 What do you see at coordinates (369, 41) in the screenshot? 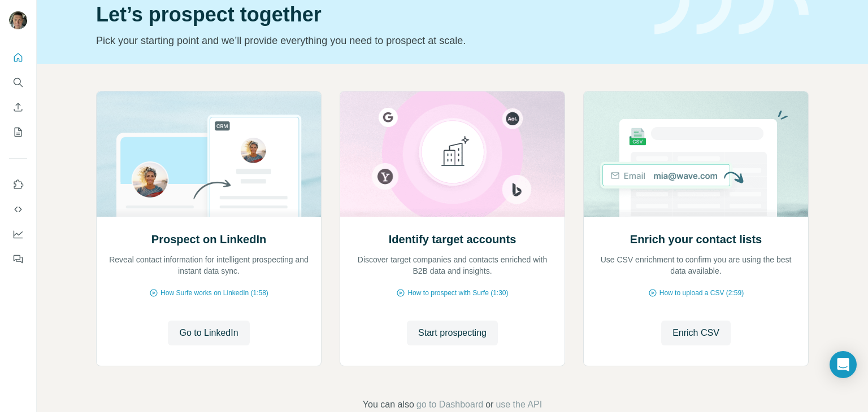
I see `p: Pick your starting point and we’ll provide everything you need to prospect at scale.` at bounding box center [369, 41].